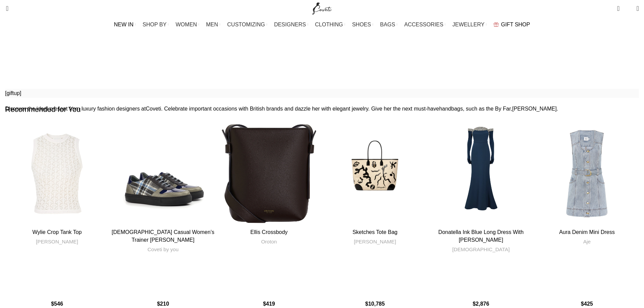 The width and height of the screenshot is (644, 308). Describe the element at coordinates (424, 24) in the screenshot. I see `span: ACCESSORIES` at that location.